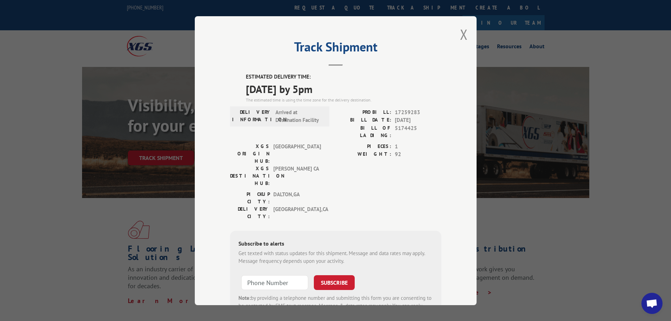  Describe the element at coordinates (418, 154) in the screenshot. I see `span: 92` at that location.